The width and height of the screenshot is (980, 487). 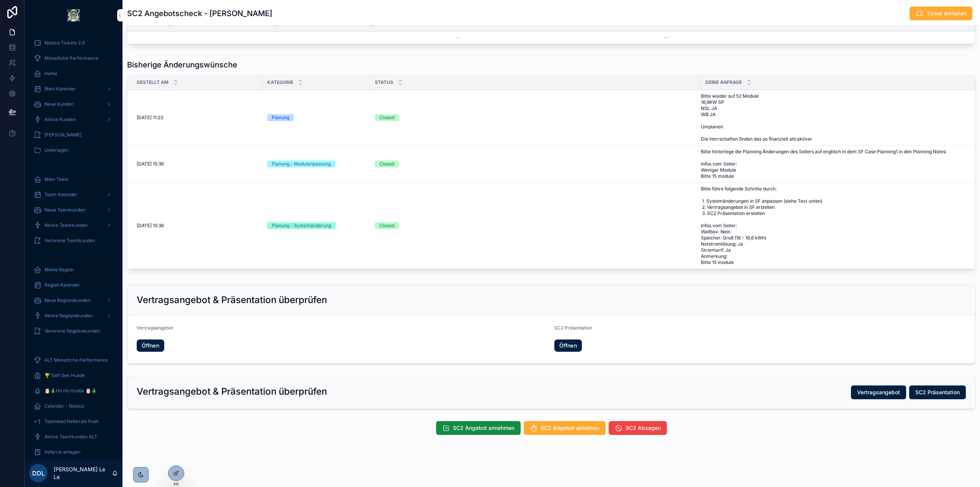 I want to click on span: Neue Kunden, so click(x=59, y=104).